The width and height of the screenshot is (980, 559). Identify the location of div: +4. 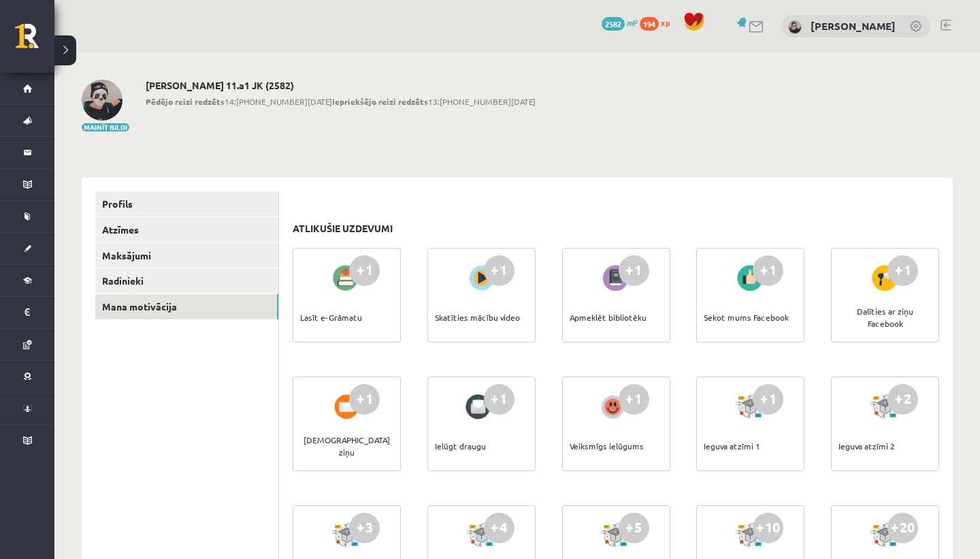
(499, 527).